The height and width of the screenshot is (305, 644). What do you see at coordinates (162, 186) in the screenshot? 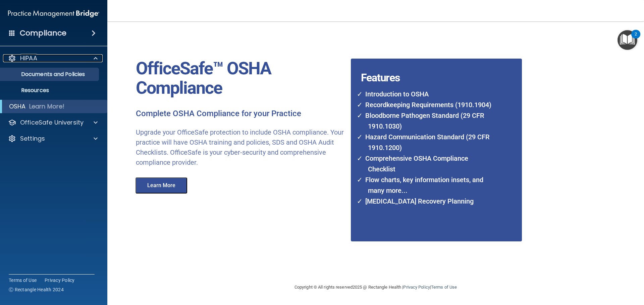
I see `button: Learn More` at bounding box center [162, 186].